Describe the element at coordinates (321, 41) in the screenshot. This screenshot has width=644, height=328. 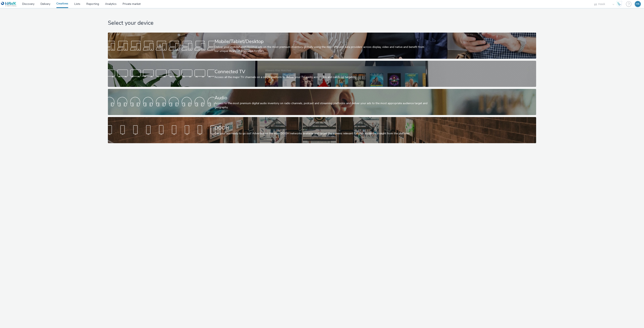
I see `div: Mobile/Tablet/Desktop` at that location.